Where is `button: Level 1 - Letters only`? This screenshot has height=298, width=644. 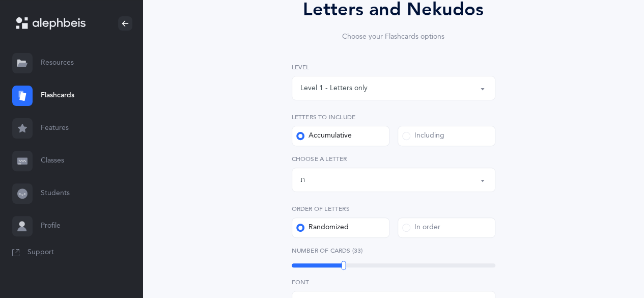
button: Level 1 - Letters only is located at coordinates (393, 88).